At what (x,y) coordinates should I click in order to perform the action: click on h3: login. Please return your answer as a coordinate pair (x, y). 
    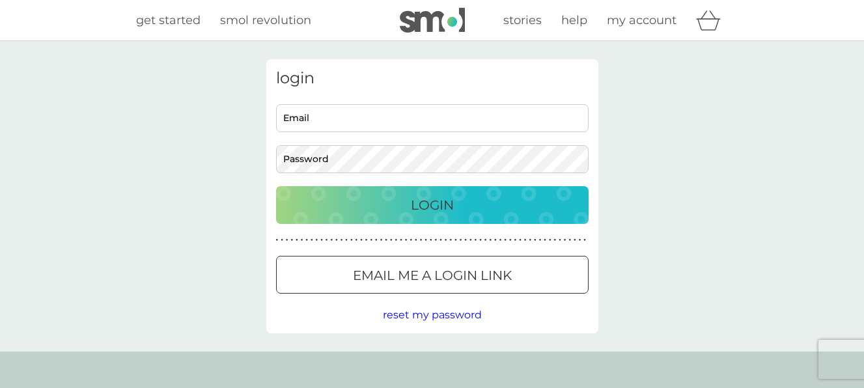
    Looking at the image, I should click on (433, 78).